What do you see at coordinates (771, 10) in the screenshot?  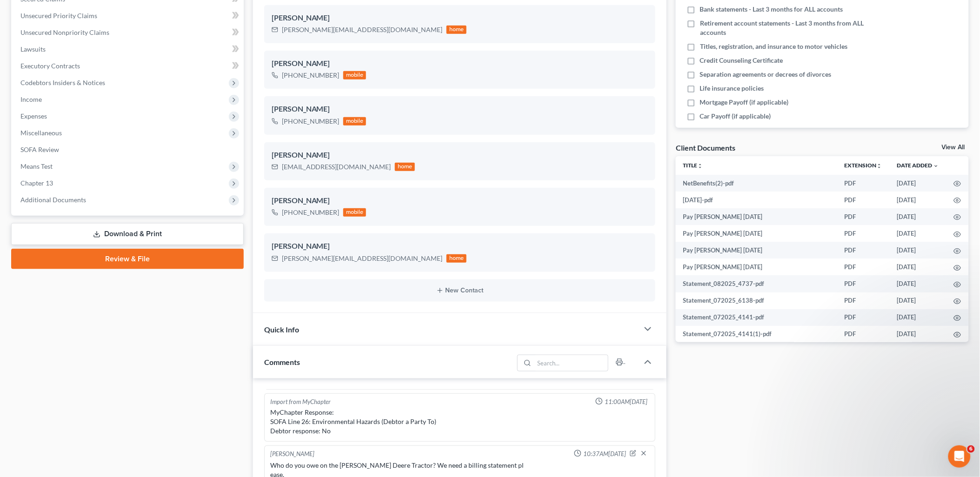 I see `span: Bank statements - Last 3 months for ALL accounts` at bounding box center [771, 10].